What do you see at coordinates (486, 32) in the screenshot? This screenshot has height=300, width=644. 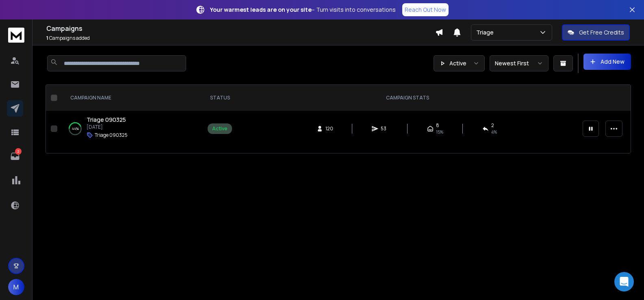 I see `p: Triage` at bounding box center [486, 32].